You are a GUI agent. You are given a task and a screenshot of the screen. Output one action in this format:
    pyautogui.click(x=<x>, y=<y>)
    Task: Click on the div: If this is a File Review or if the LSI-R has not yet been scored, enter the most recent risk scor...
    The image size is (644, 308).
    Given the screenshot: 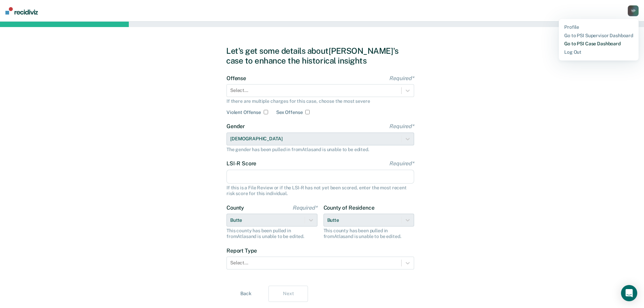 What is the action you would take?
    pyautogui.click(x=320, y=191)
    